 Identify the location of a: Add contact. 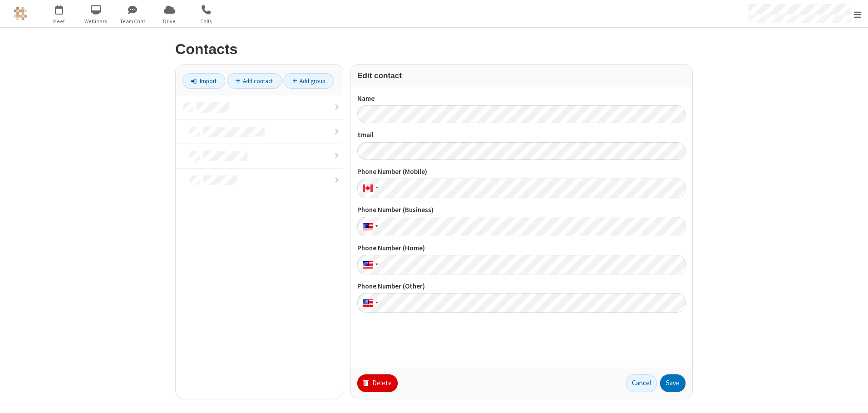
(254, 81).